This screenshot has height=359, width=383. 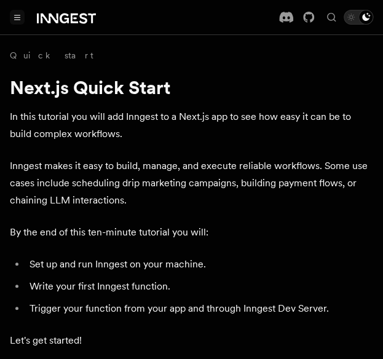 What do you see at coordinates (199, 286) in the screenshot?
I see `li: Write your first Inngest function.` at bounding box center [199, 286].